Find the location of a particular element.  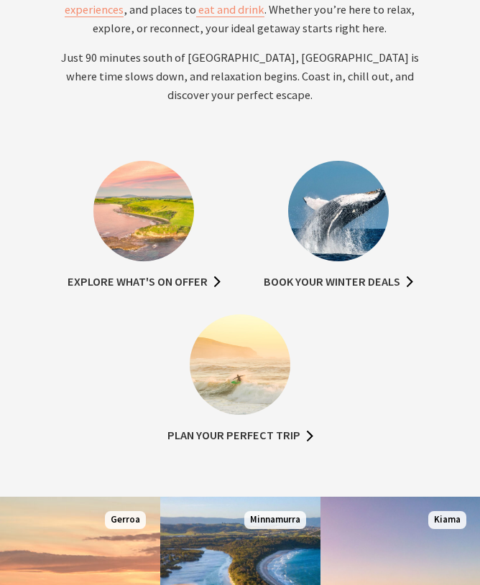

span: Gerroa is located at coordinates (125, 520).